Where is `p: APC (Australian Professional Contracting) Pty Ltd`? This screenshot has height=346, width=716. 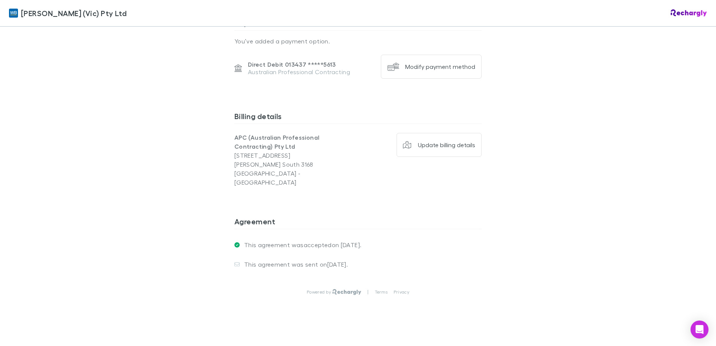
p: APC (Australian Professional Contracting) Pty Ltd is located at coordinates (296, 142).